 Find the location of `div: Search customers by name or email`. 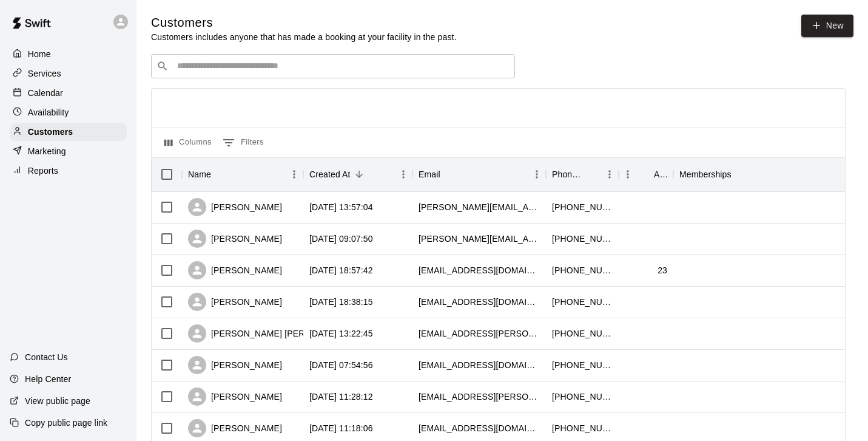

div: Search customers by name or email is located at coordinates (333, 66).